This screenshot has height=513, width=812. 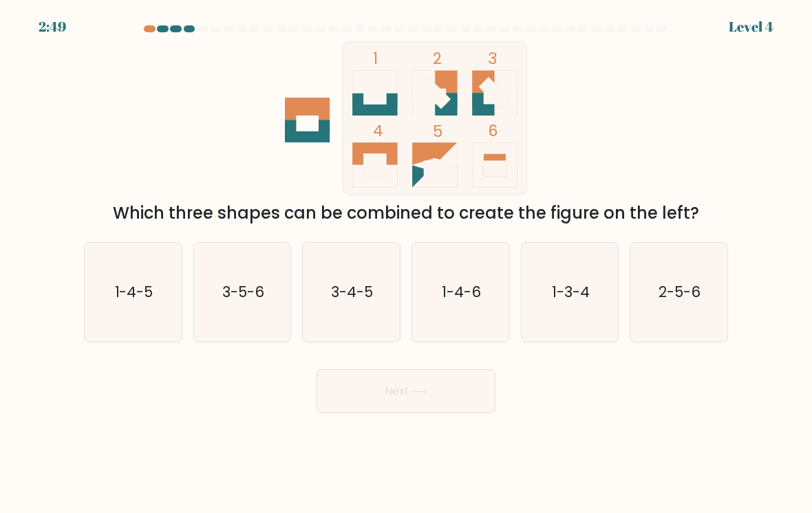 I want to click on text: 1-4-5, so click(x=134, y=291).